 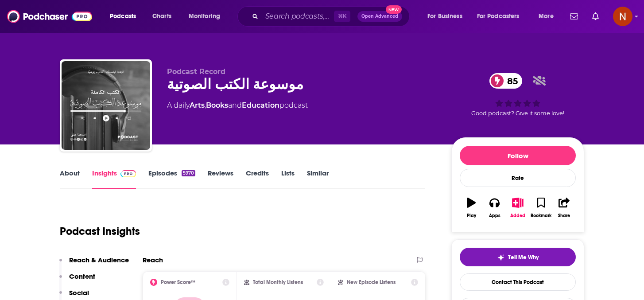 What do you see at coordinates (204, 17) in the screenshot?
I see `span: Monitoring` at bounding box center [204, 17].